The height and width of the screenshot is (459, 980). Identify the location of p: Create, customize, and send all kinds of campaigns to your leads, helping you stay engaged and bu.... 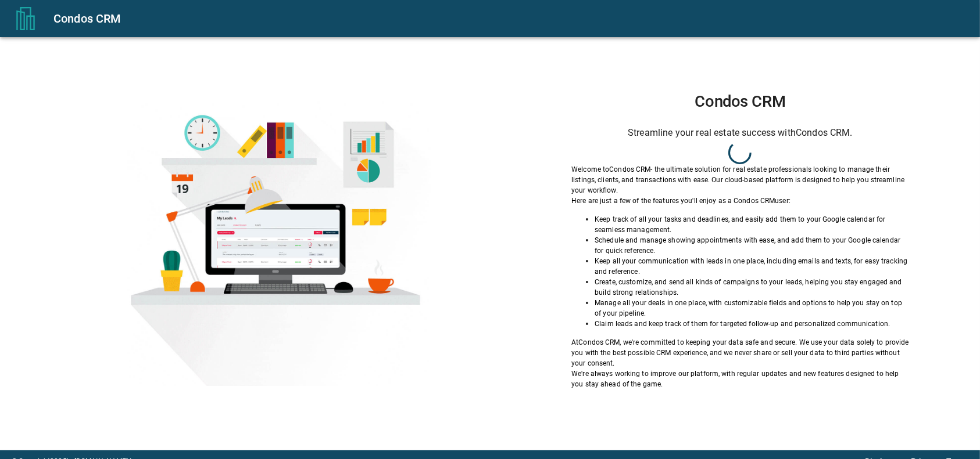
(751, 288).